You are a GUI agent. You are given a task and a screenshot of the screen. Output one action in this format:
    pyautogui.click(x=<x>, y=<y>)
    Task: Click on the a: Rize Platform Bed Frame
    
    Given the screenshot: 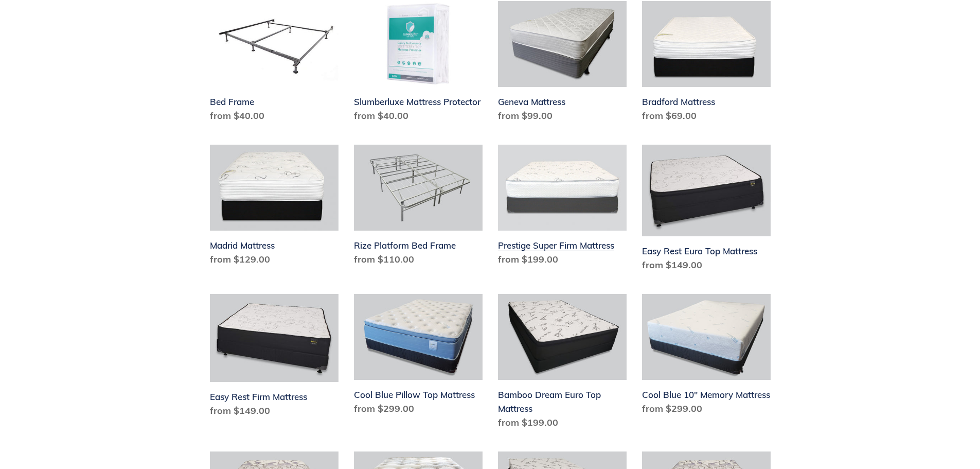 What is the action you would take?
    pyautogui.click(x=418, y=207)
    